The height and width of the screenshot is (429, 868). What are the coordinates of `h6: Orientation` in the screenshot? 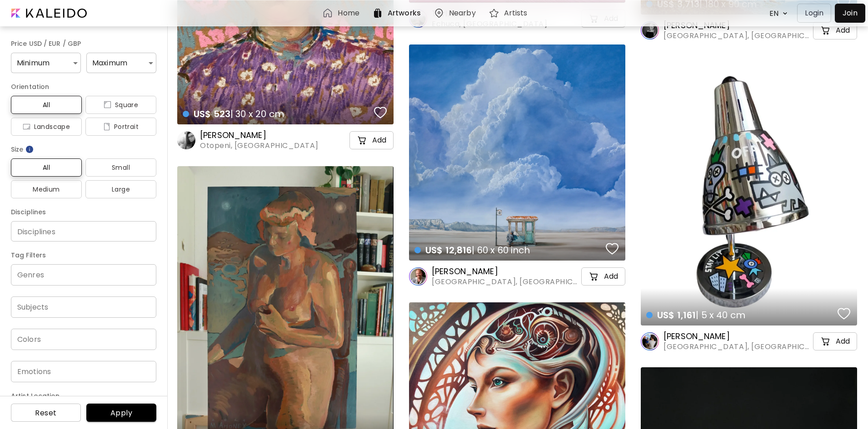 It's located at (84, 87).